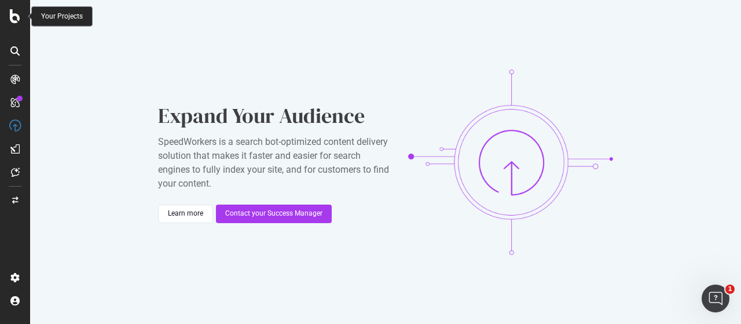 This screenshot has width=741, height=324. I want to click on div: Contact your Success Manager, so click(274, 213).